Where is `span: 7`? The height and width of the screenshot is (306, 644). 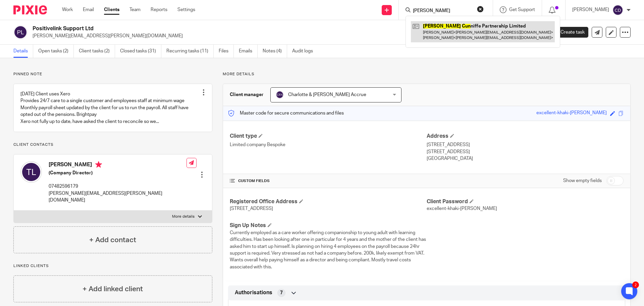 span: 7 is located at coordinates (282, 293).